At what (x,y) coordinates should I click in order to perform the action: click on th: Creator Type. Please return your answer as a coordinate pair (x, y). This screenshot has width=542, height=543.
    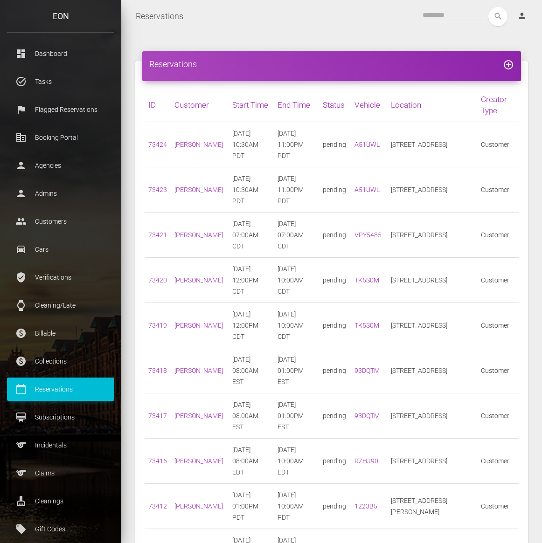
    Looking at the image, I should click on (498, 105).